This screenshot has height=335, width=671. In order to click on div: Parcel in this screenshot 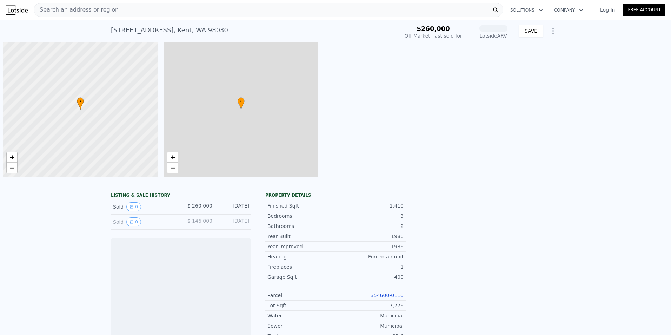, I will do `click(301, 295)`.